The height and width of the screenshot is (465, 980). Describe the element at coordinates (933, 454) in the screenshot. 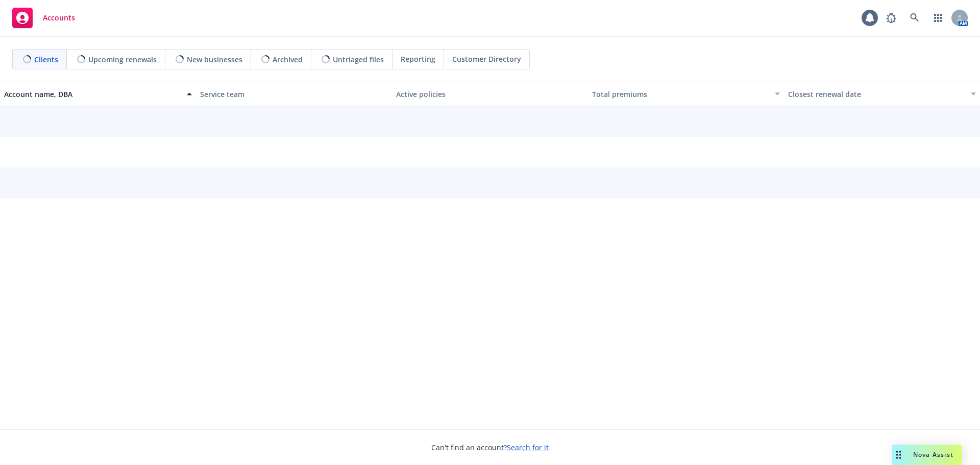

I see `span: Nova Assist` at that location.